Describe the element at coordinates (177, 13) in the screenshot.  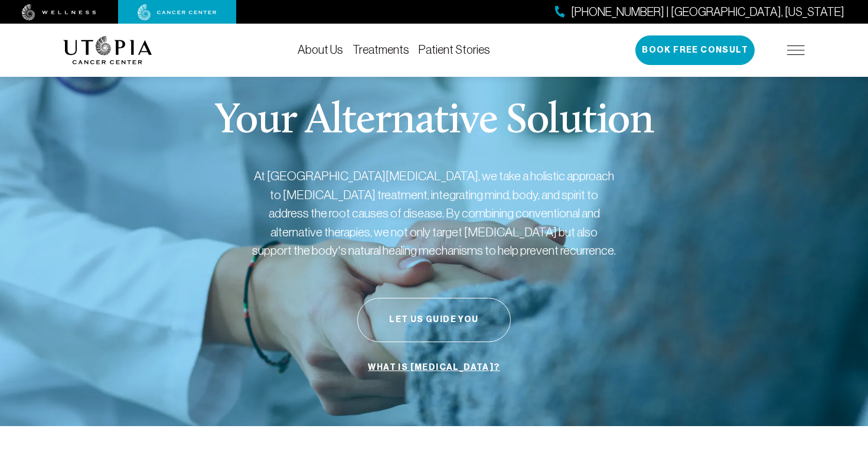
I see `img: cancer center` at that location.